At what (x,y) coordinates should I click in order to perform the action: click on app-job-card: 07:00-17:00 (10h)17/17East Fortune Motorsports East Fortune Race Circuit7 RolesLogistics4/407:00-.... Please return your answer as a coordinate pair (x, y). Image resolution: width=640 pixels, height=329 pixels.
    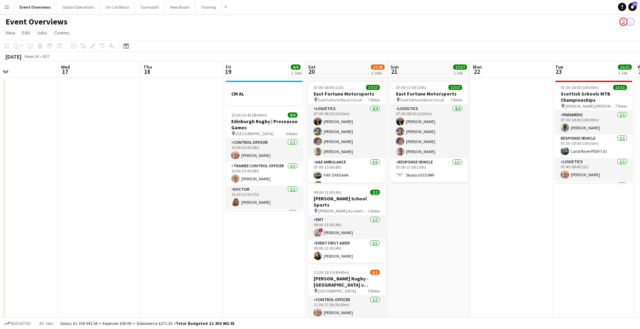
    Looking at the image, I should click on (429, 132).